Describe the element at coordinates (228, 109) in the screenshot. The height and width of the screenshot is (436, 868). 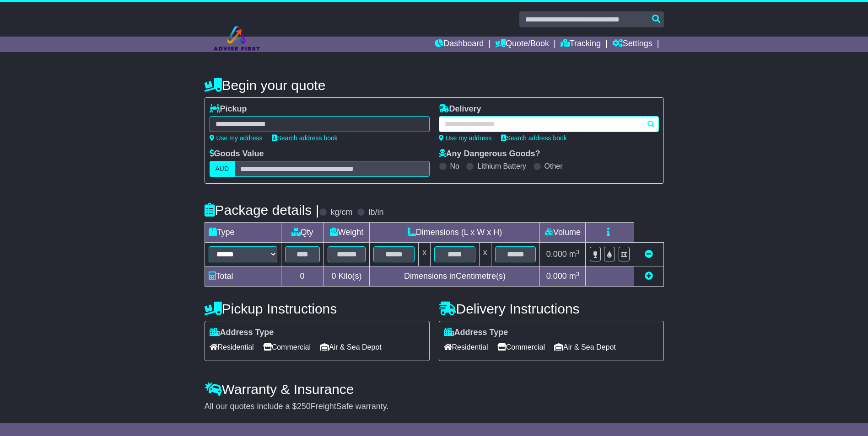
I see `label: Pickup` at that location.